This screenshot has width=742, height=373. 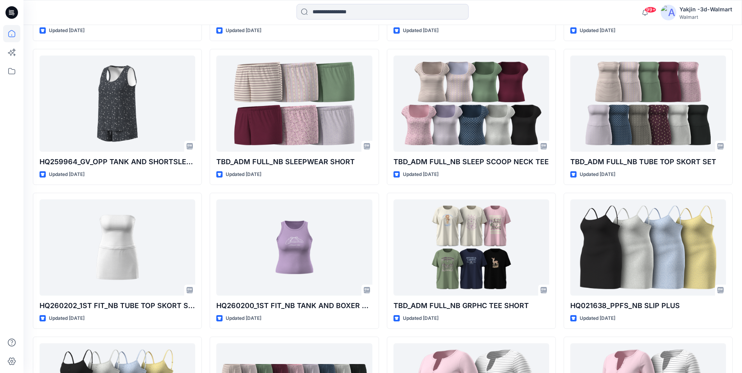 I want to click on p: HQ260200_1ST FIT_NB TANK AND BOXER SHORTS SET_TANK ONLY, so click(x=294, y=306).